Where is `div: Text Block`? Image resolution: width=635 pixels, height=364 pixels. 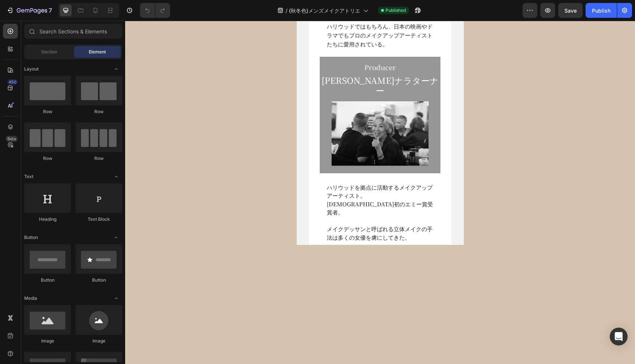
div: Text Block is located at coordinates (99, 219).